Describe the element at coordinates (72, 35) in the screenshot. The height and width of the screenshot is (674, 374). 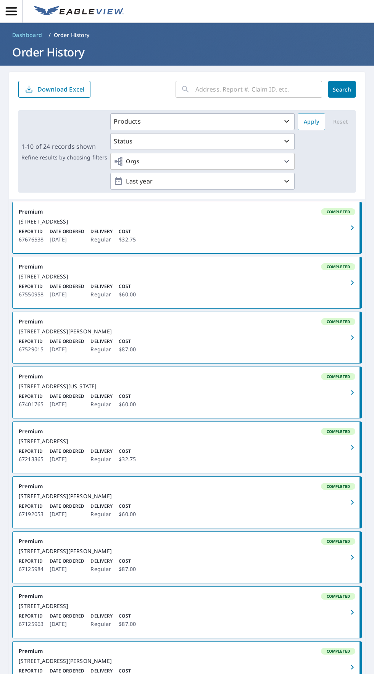
I see `p: Order History` at that location.